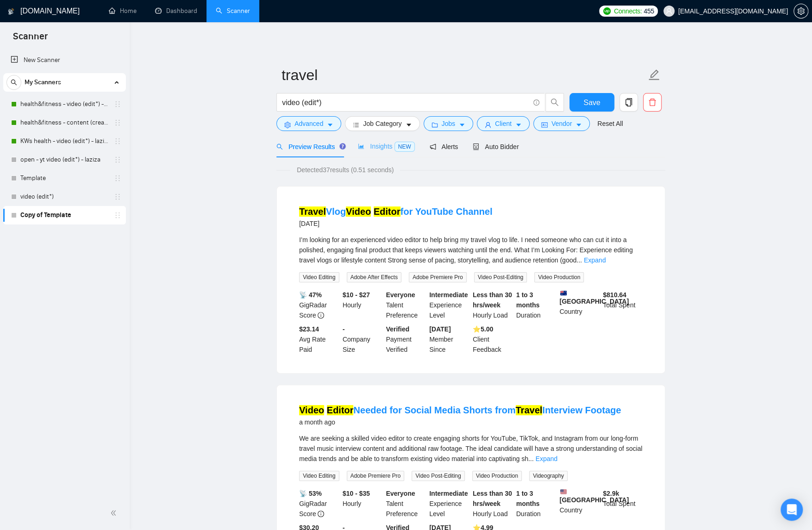  Describe the element at coordinates (65, 160) in the screenshot. I see `a: open - yt video (edit*) - laziza` at that location.